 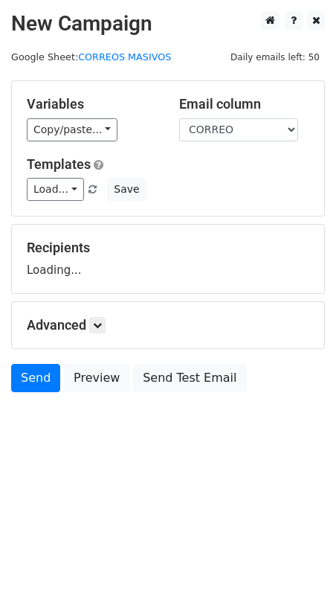 What do you see at coordinates (168, 24) in the screenshot?
I see `h2: New Campaign` at bounding box center [168, 24].